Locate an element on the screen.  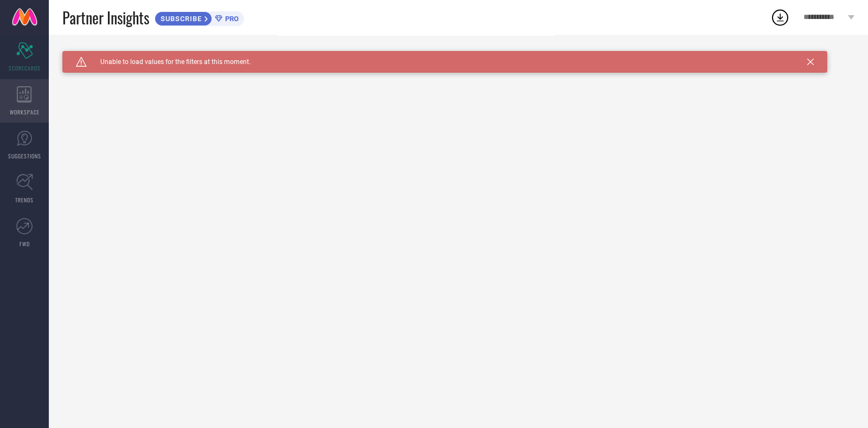
span: Partner Insights is located at coordinates (106, 17).